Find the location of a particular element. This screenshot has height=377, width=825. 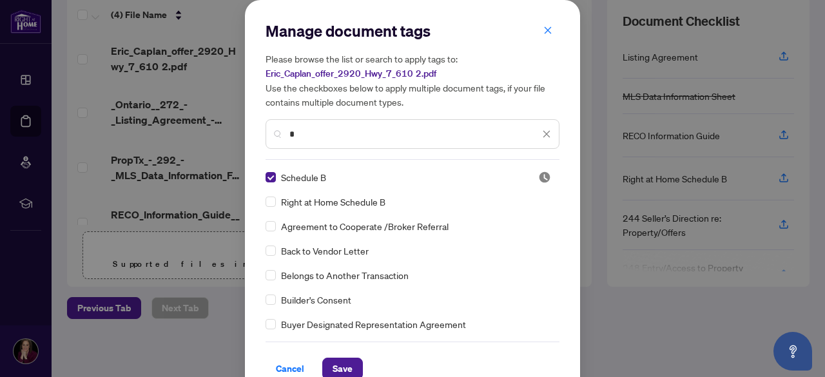

img: status is located at coordinates (545, 177).